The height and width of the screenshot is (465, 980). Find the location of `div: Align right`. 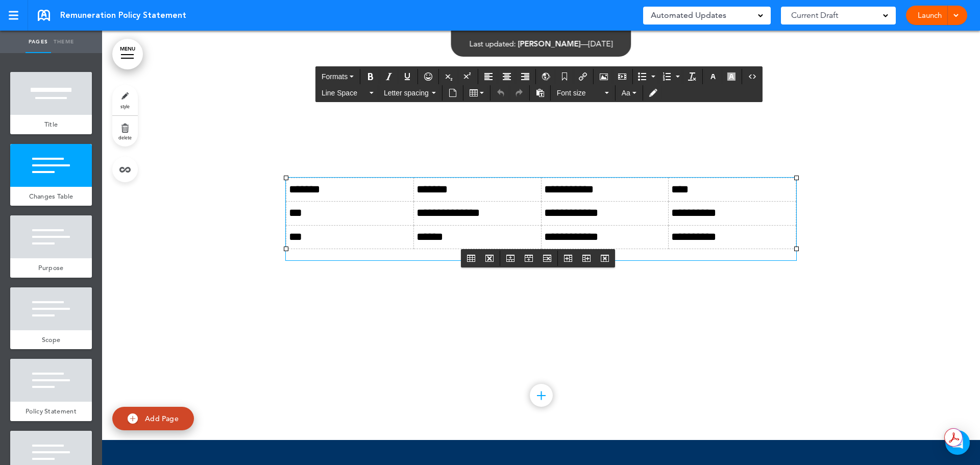

div: Align right is located at coordinates (525, 76).